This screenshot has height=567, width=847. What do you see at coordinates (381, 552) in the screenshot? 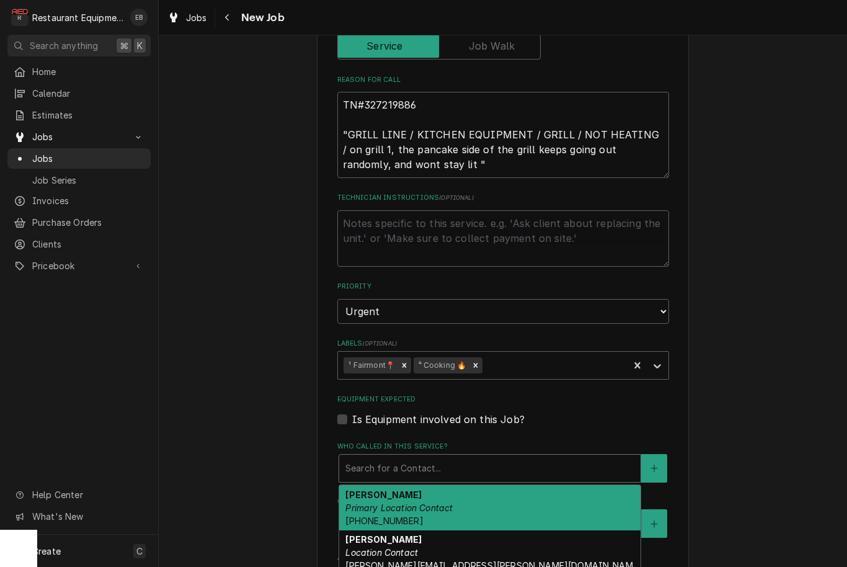
I see `em: Location Contact` at bounding box center [381, 552].